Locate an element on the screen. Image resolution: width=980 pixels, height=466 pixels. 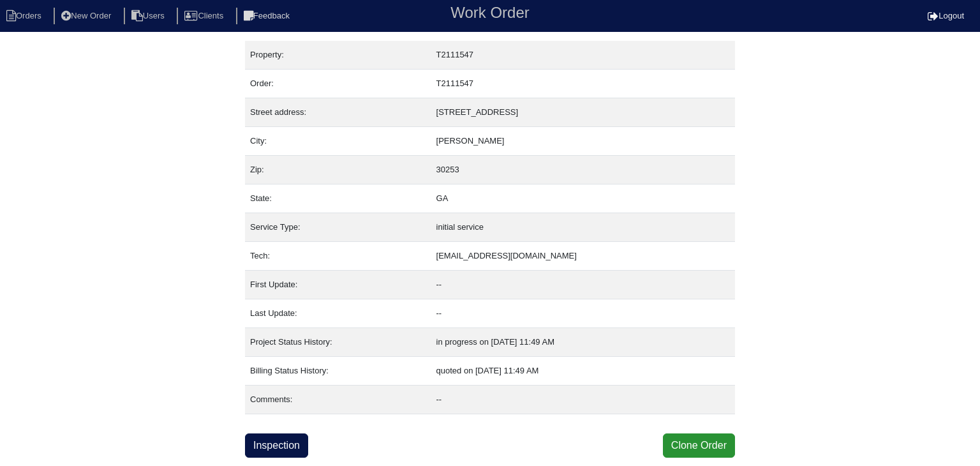
td: Street address: is located at coordinates (338, 112).